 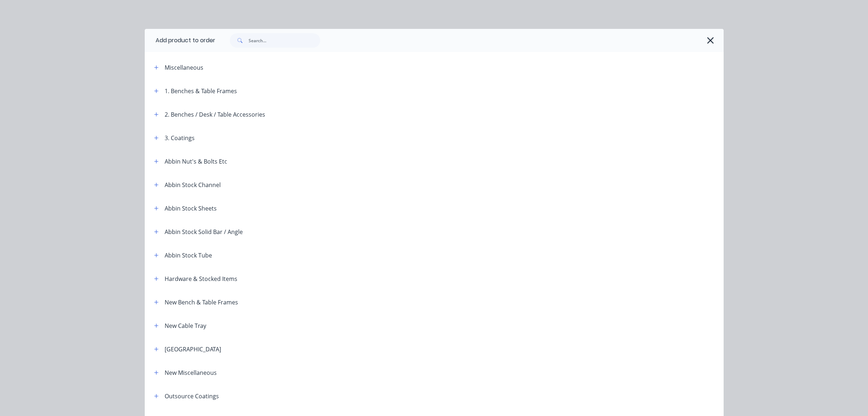 What do you see at coordinates (201, 302) in the screenshot?
I see `div: New Bench & Table Frames` at bounding box center [201, 302].